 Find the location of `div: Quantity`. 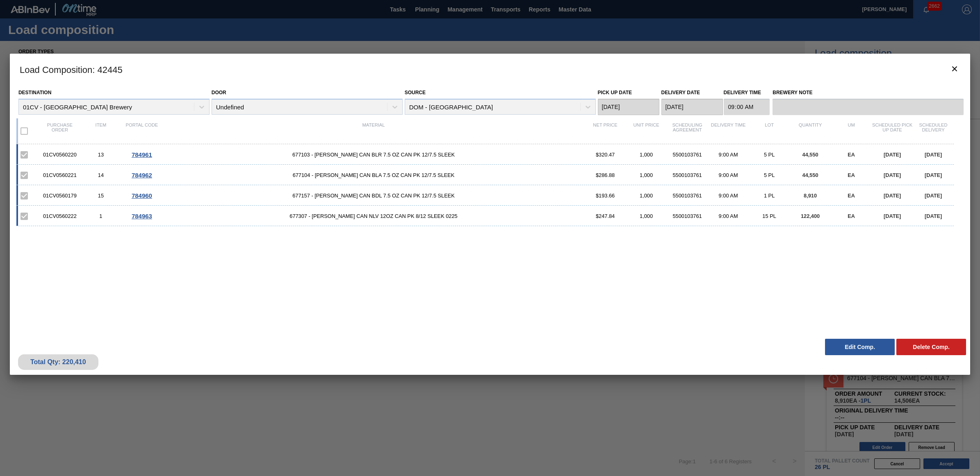

div: Quantity is located at coordinates (810, 131).